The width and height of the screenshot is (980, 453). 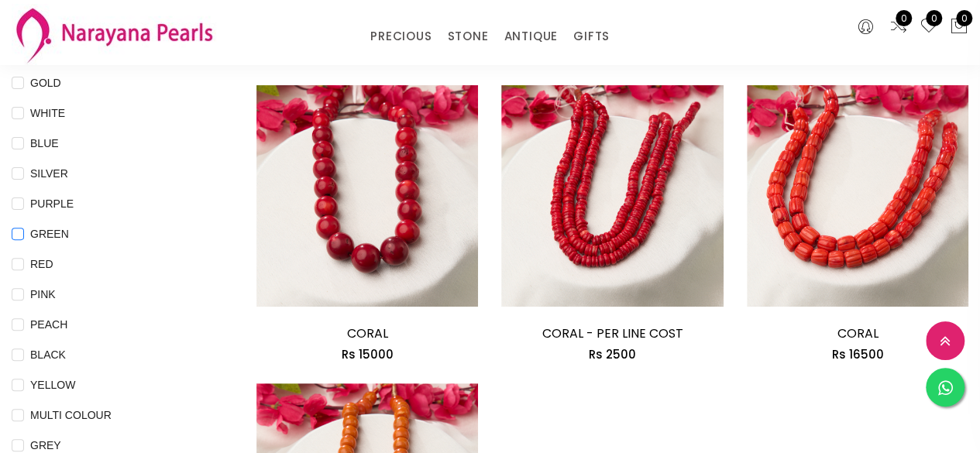 I want to click on span: BLACK, so click(x=48, y=355).